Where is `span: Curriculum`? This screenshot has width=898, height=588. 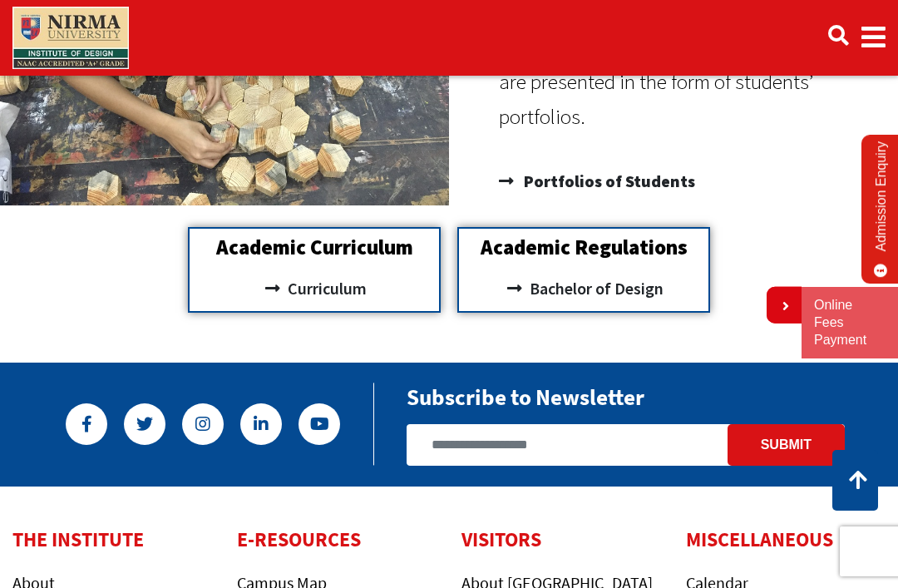
span: Curriculum is located at coordinates (325, 289).